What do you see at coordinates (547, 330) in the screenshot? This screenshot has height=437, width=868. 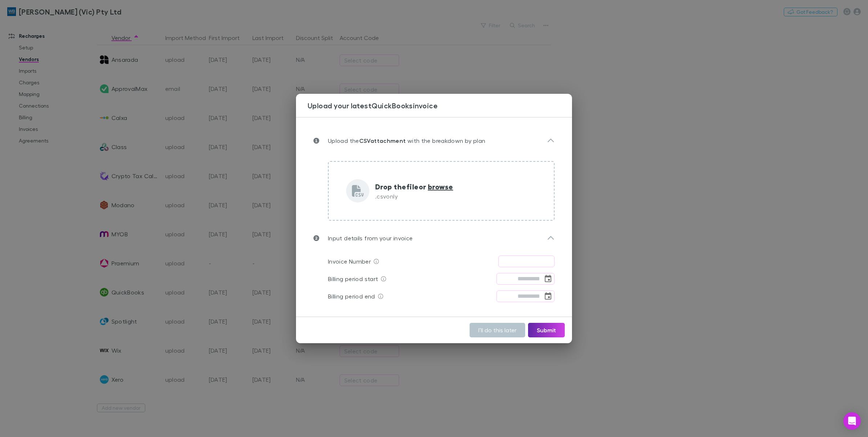 I see `button: Submit` at bounding box center [547, 330].